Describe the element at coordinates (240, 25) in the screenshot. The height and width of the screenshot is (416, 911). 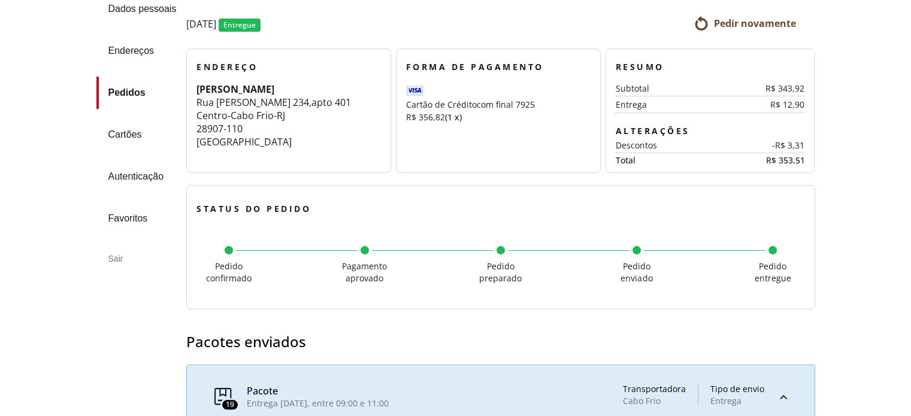
I see `span: Entregue` at that location.